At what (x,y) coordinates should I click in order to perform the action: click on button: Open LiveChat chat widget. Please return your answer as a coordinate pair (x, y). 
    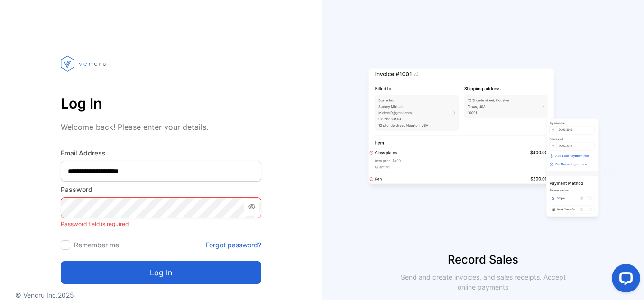
    Looking at the image, I should click on (21, 18).